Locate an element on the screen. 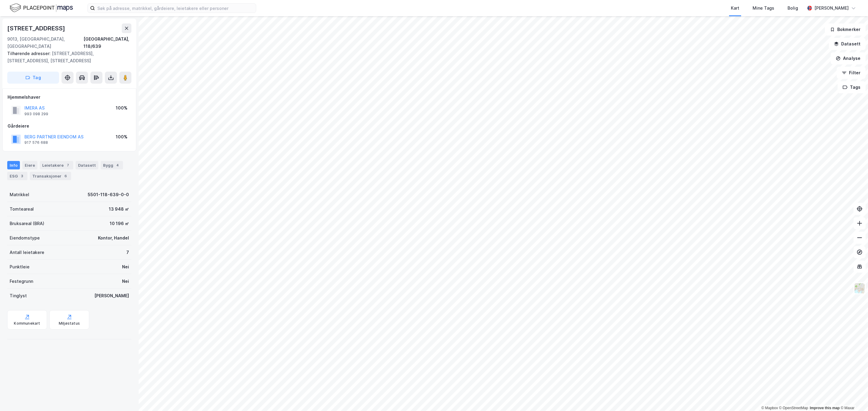 The height and width of the screenshot is (411, 868). div: Miljøstatus is located at coordinates (69, 324).